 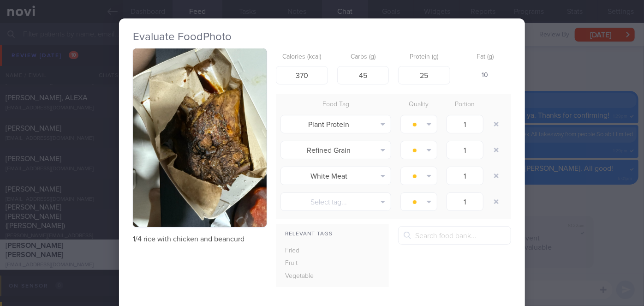 I want to click on img: 1/4 rice with chicken and beancurd, so click(x=200, y=137).